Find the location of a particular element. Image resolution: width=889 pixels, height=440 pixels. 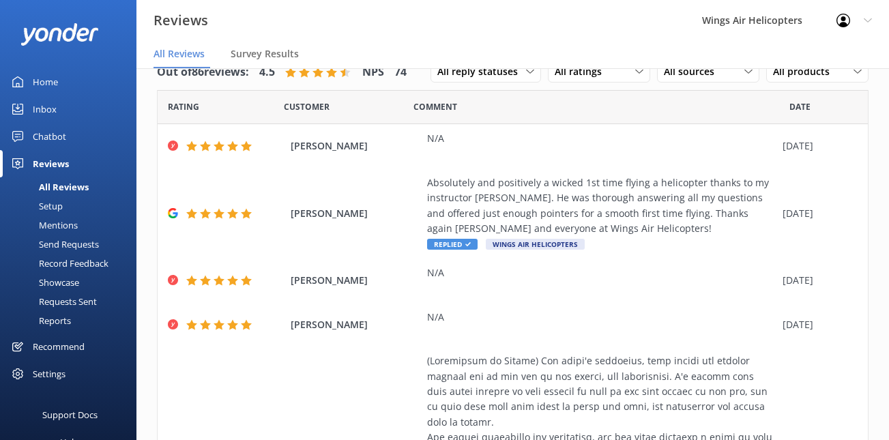

div: Setup is located at coordinates (35, 206).